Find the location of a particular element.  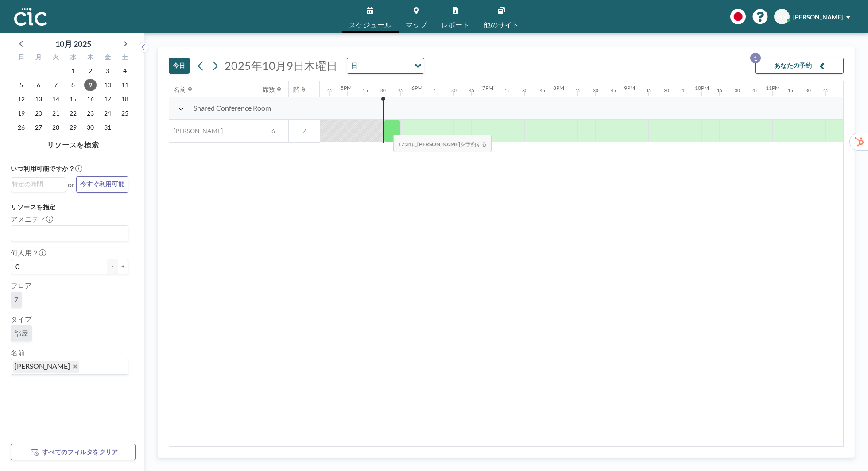

div: 月 is located at coordinates (38, 58).